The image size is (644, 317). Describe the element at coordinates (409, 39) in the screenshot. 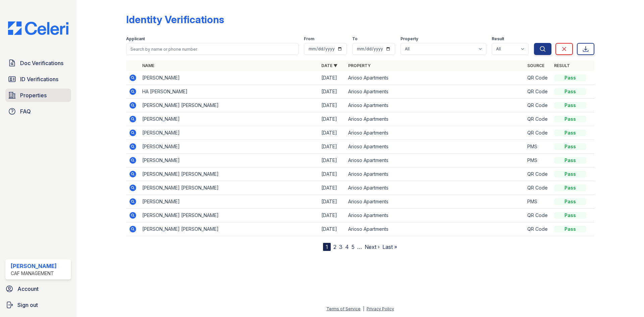

I see `label: Property` at that location.